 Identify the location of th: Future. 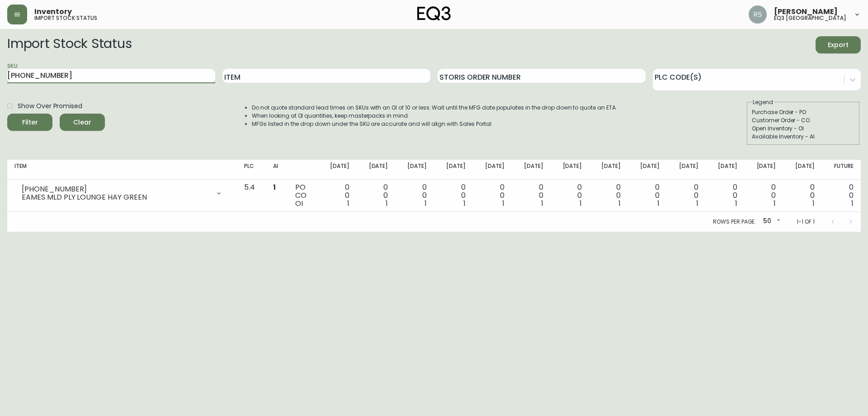
(842, 170).